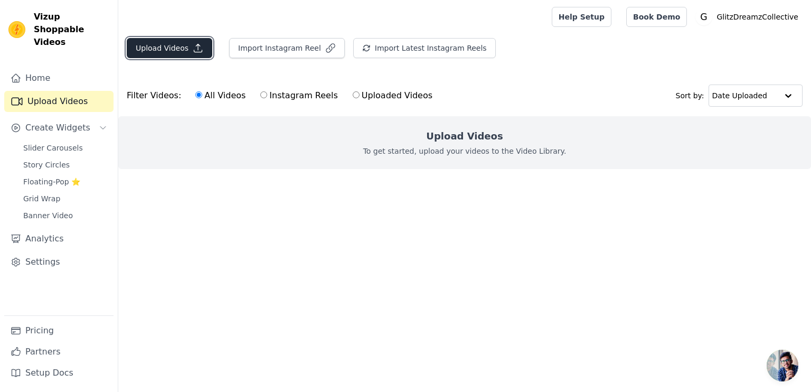 The height and width of the screenshot is (392, 811). What do you see at coordinates (283, 96) in the screenshot?
I see `div: Filter Videos:` at bounding box center [283, 96].